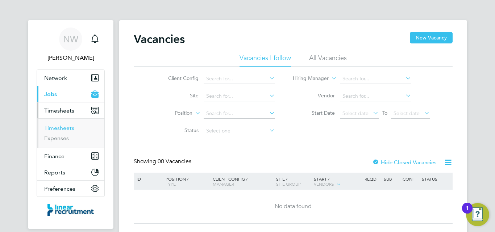 The image size is (495, 232). I want to click on label: Vendor, so click(314, 96).